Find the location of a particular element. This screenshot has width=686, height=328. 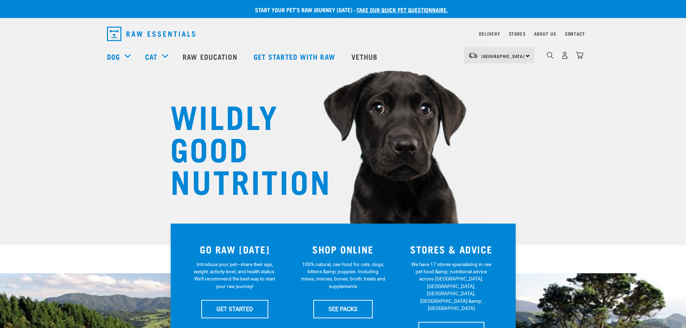

a: Vethub is located at coordinates (366, 57).